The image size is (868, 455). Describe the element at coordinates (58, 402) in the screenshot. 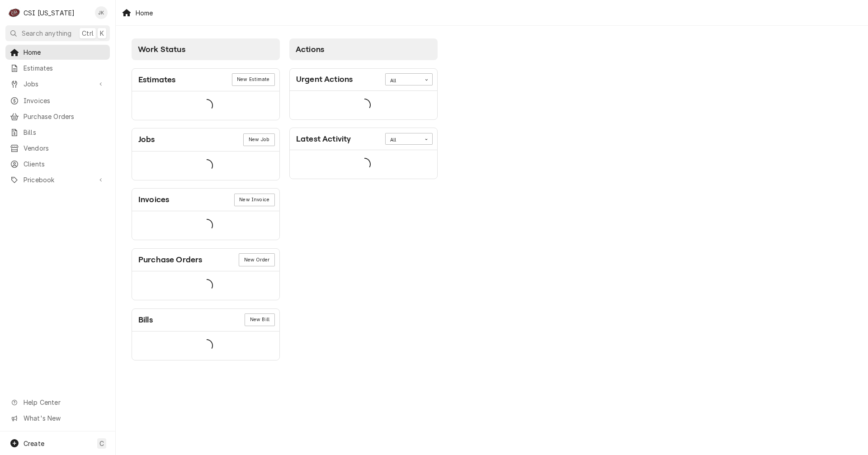

I see `a: Go to Help Center` at that location.